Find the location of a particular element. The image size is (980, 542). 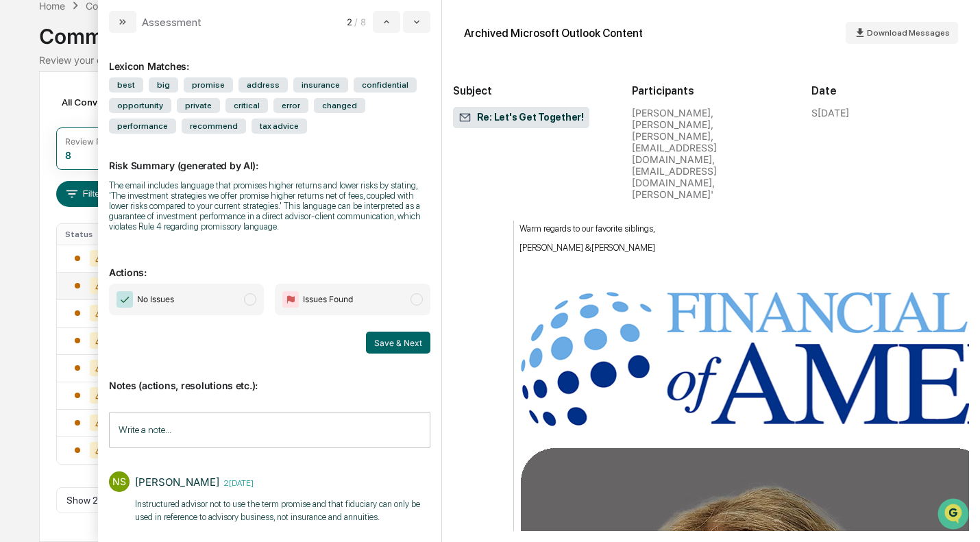

span: performance is located at coordinates (143, 126).